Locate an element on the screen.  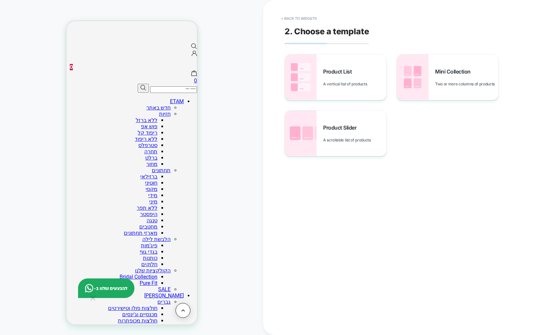
a: גברים is located at coordinates (97, 280).